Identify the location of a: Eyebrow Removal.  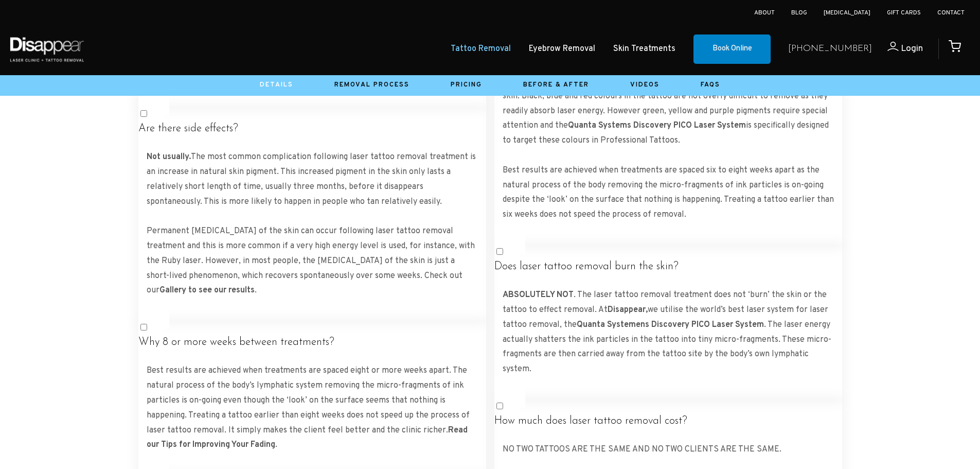
(562, 49).